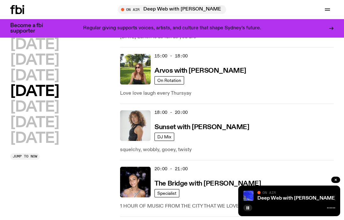 The image size is (344, 220). Describe the element at coordinates (227, 206) in the screenshot. I see `p: 1 HOUR OF MUSIC FROM THE CITY THAT WE LOVE <3` at that location.